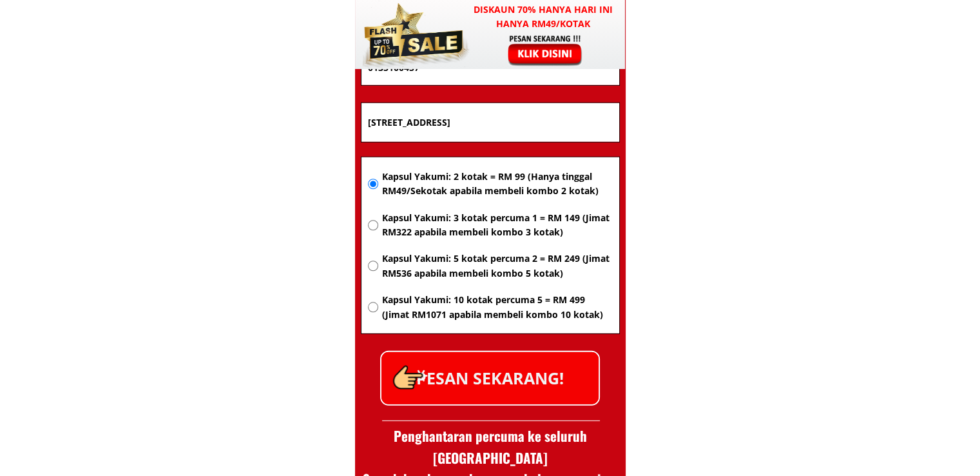  Describe the element at coordinates (497, 307) in the screenshot. I see `span: Kapsul Yakumi: 10 kotak percuma 5 = RM 499 (Jimat RM1071 apabila membeli kombo 10 kotak)` at that location.